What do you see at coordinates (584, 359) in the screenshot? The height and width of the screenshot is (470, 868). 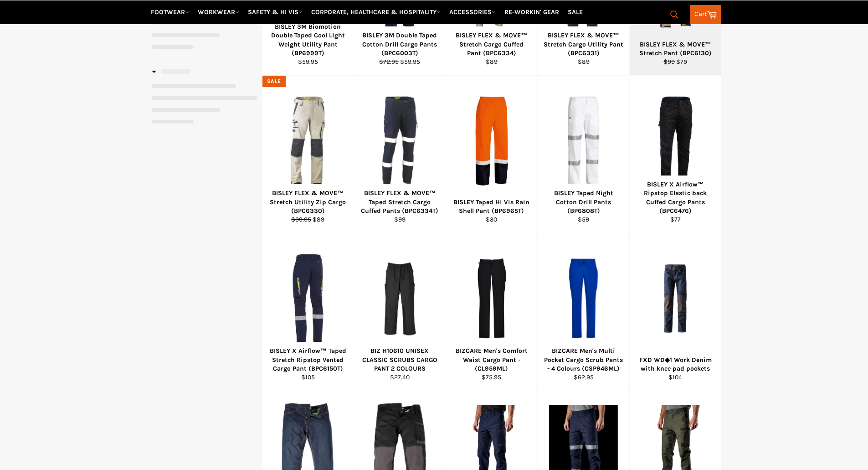 I see `div: BIZCARE Men's Multi Pocket Cargo Scrub Pants - 4 Colours (CSP946ML)` at bounding box center [584, 359].